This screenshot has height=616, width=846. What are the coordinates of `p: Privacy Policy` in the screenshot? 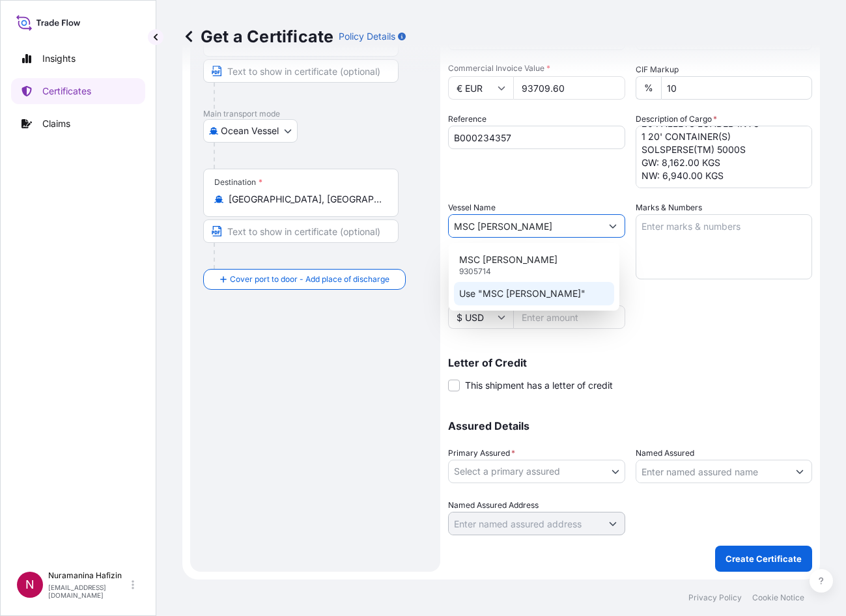 It's located at (715, 597).